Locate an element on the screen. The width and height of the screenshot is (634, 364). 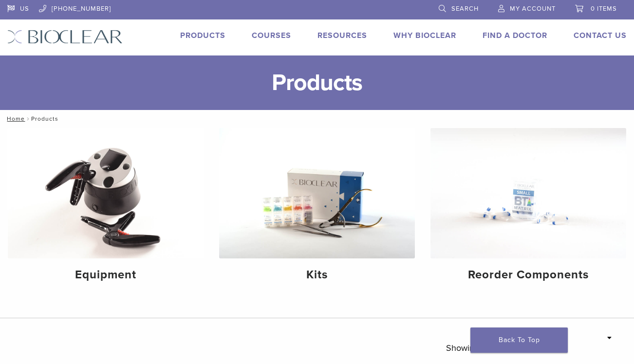
a: Why Bioclear is located at coordinates (424, 35).